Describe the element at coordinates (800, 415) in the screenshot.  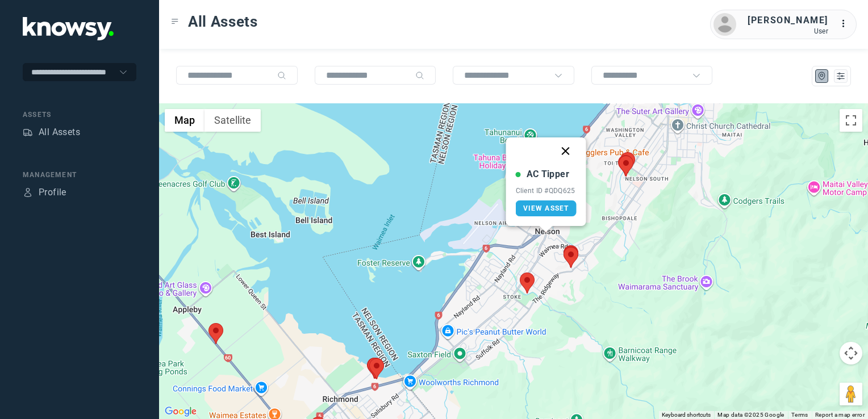
I see `a: Terms` at that location.